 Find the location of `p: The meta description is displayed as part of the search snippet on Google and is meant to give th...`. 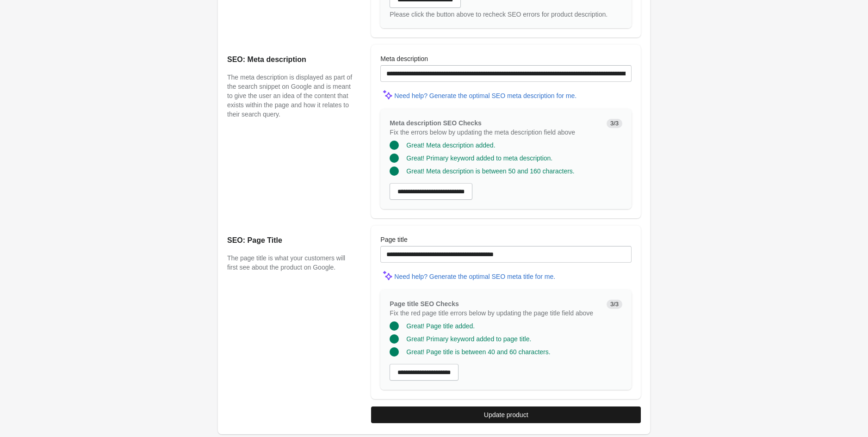

p: The meta description is displayed as part of the search snippet on Google and is meant to give th... is located at coordinates (290, 96).